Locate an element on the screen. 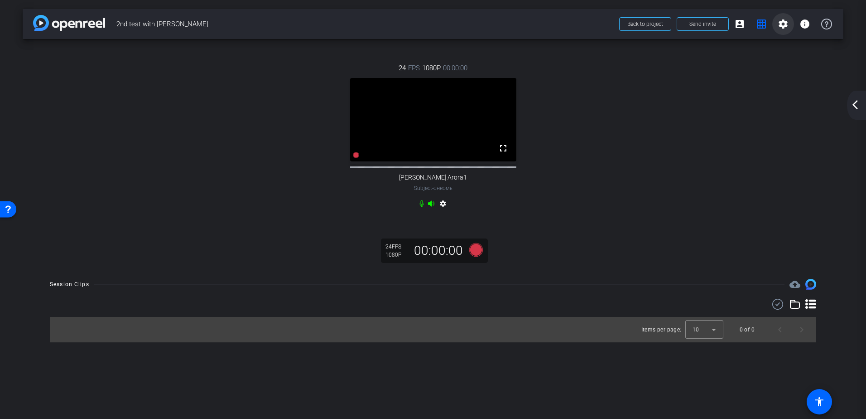  span: 00:00:00 is located at coordinates (455, 68).